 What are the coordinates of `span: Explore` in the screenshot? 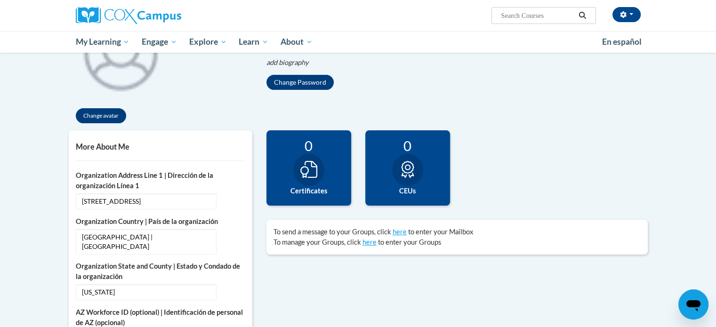 It's located at (208, 42).